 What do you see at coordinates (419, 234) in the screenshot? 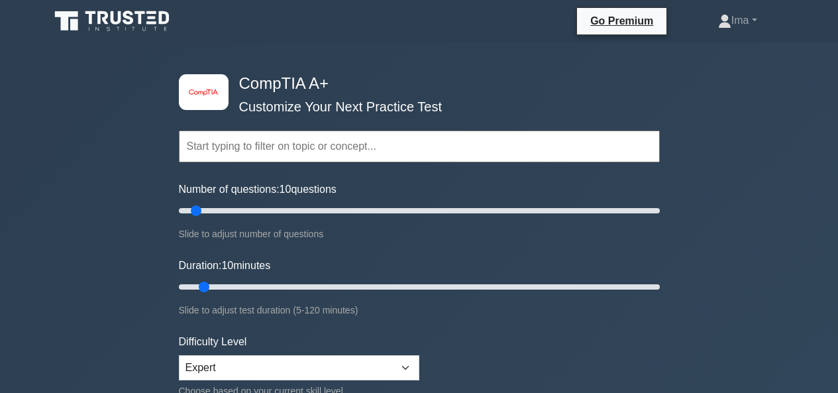
I see `div: Slide to adjust number of questions` at bounding box center [419, 234].